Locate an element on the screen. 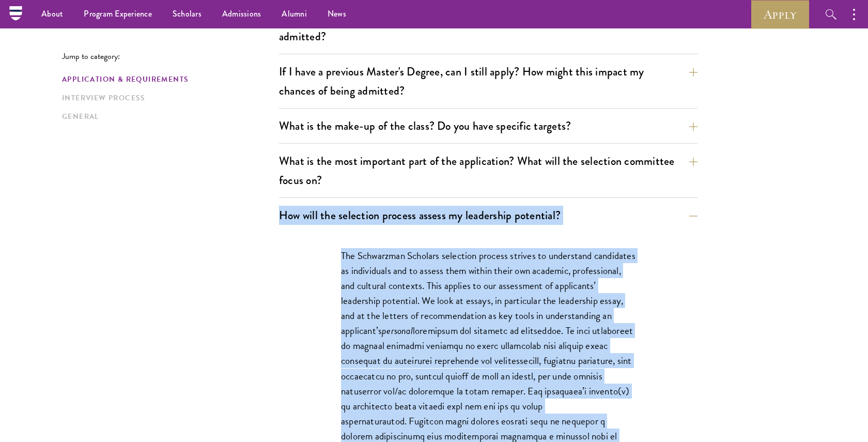  a: Interview Process is located at coordinates (168, 98).